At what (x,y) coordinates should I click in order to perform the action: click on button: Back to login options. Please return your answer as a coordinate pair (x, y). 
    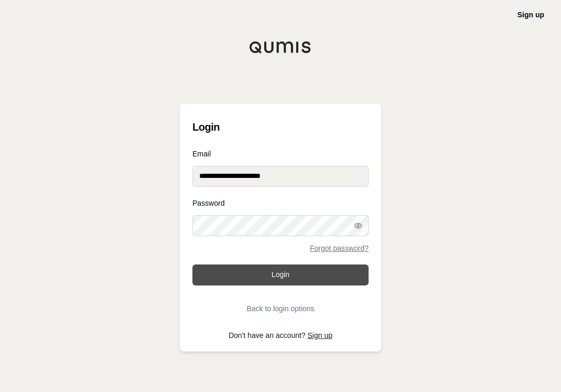
    Looking at the image, I should click on (280, 308).